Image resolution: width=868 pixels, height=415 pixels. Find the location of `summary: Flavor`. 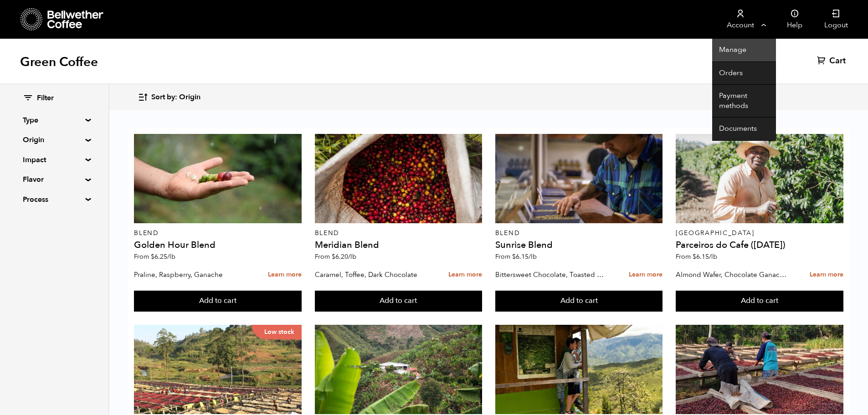

summary: Flavor is located at coordinates (54, 180).